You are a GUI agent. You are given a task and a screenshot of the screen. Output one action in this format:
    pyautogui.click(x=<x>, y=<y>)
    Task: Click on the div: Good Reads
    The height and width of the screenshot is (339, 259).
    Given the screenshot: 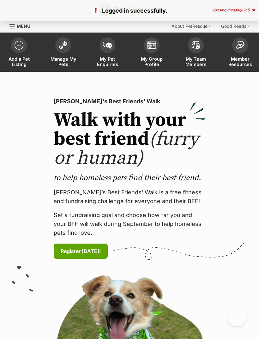 What is the action you would take?
    pyautogui.click(x=236, y=26)
    